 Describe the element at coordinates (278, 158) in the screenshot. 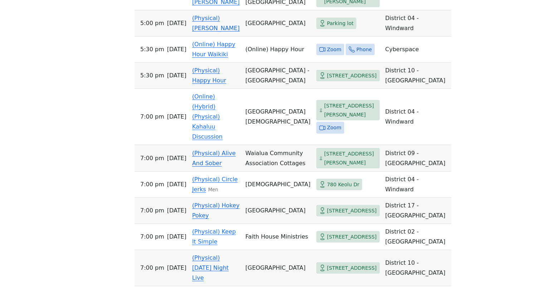

I see `td: Waialua Community Association Cottages` at that location.